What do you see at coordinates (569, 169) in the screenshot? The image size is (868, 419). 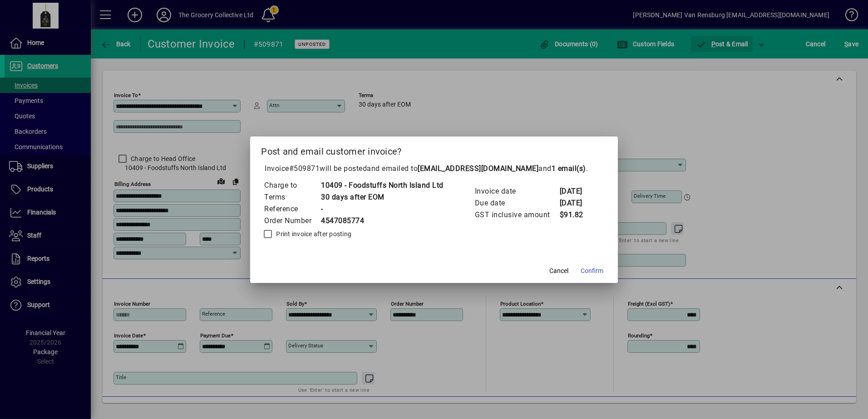 I see `b: 1 email(s)` at bounding box center [569, 169].